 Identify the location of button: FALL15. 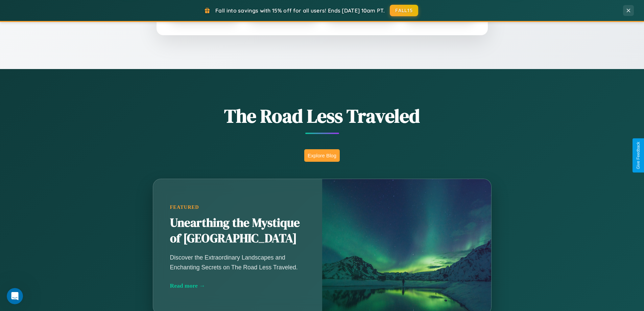
(404, 11).